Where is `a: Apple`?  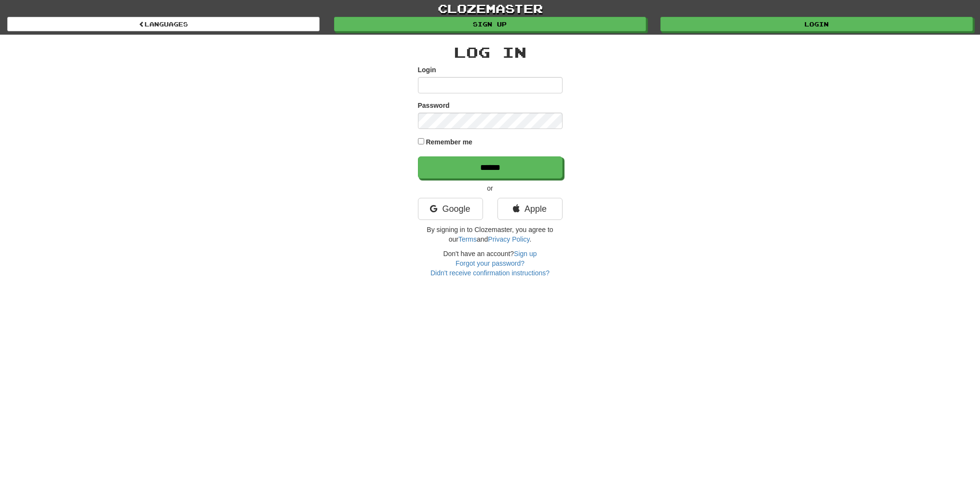
a: Apple is located at coordinates (530, 209).